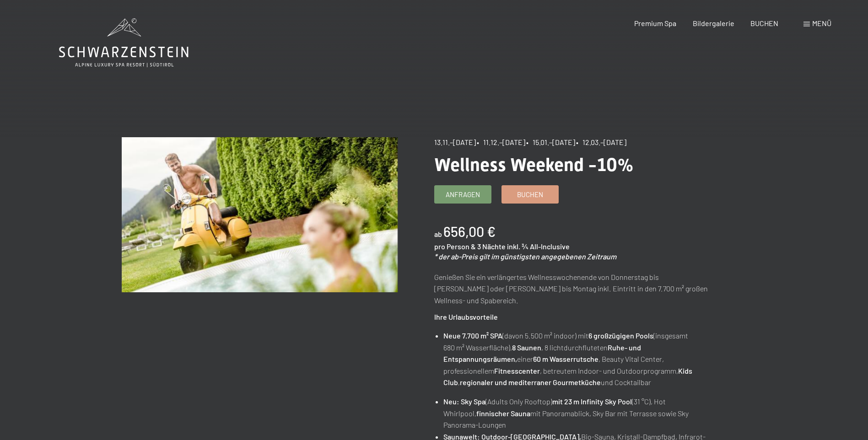 This screenshot has height=440, width=868. What do you see at coordinates (464, 401) in the screenshot?
I see `strong: Neu: Sky Spa` at bounding box center [464, 401].